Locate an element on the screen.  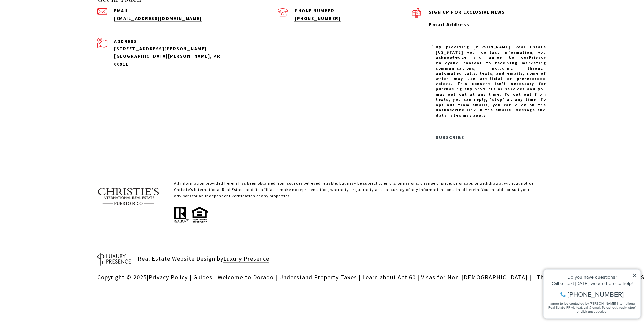
span: 2025 is located at coordinates (140, 277).